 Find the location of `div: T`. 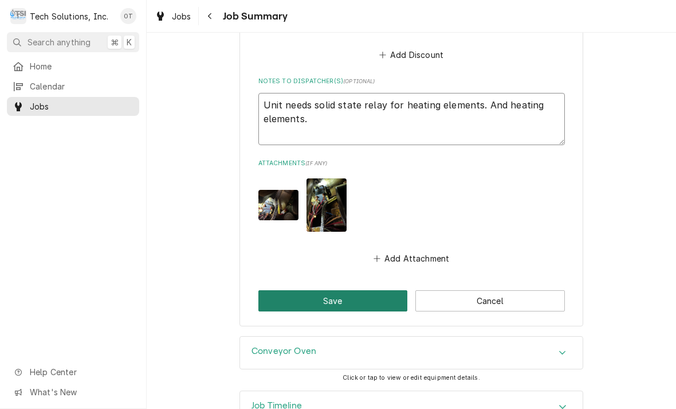

div: T is located at coordinates (18, 16).